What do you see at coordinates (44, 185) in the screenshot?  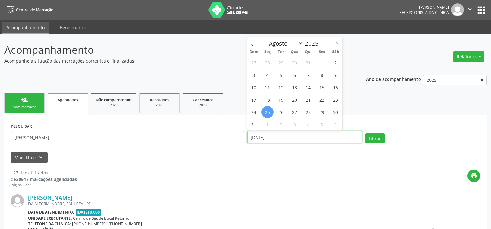 I see `div: Página 1 de 9` at bounding box center [44, 185].